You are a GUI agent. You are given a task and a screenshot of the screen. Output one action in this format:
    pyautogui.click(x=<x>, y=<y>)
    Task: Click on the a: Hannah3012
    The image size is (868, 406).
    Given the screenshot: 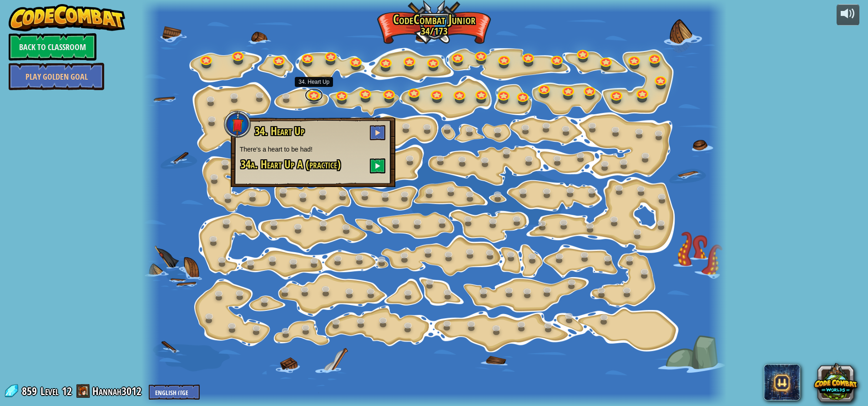 What is the action you would take?
    pyautogui.click(x=118, y=391)
    